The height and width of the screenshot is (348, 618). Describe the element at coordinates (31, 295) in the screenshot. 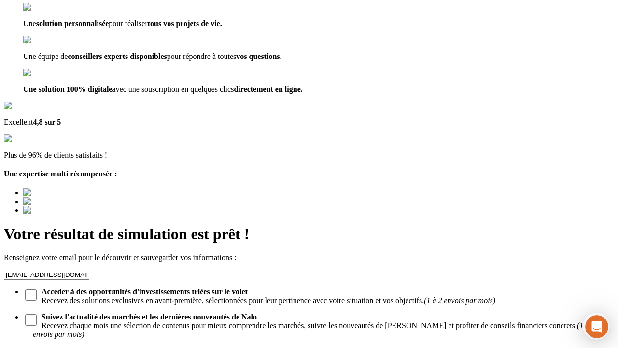

I see `input: Accéder à des opportunités d'investissements triées sur le voletRecevez des solutions exclusives ...` at that location.